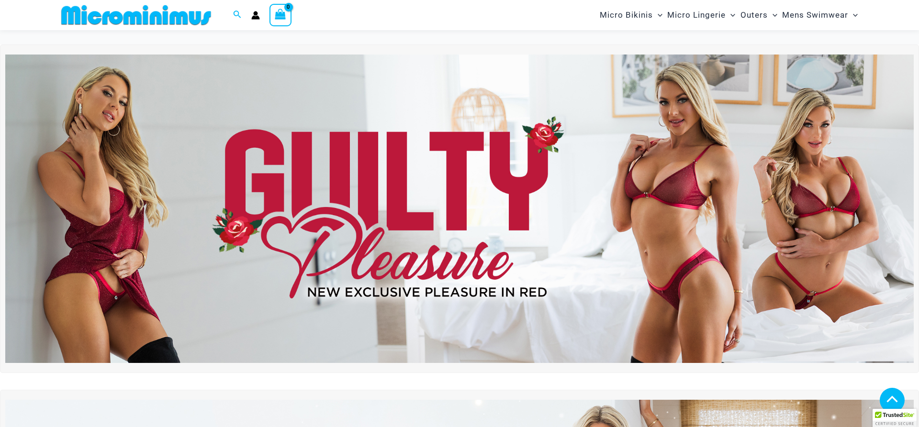  Describe the element at coordinates (281, 15) in the screenshot. I see `a: View Shopping Cart, empty` at that location.